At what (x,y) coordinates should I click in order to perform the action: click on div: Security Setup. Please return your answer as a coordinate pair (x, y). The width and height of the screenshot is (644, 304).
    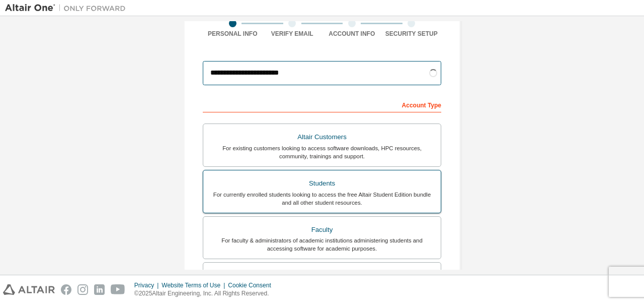
    Looking at the image, I should click on (411, 33).